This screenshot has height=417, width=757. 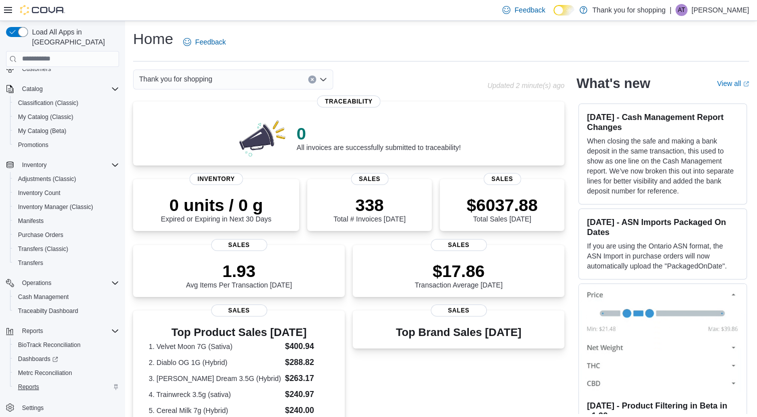 I want to click on a: BioTrack Reconciliation, so click(x=49, y=345).